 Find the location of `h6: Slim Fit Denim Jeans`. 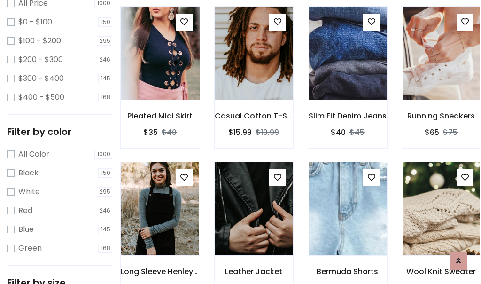

h6: Slim Fit Denim Jeans is located at coordinates (348, 116).